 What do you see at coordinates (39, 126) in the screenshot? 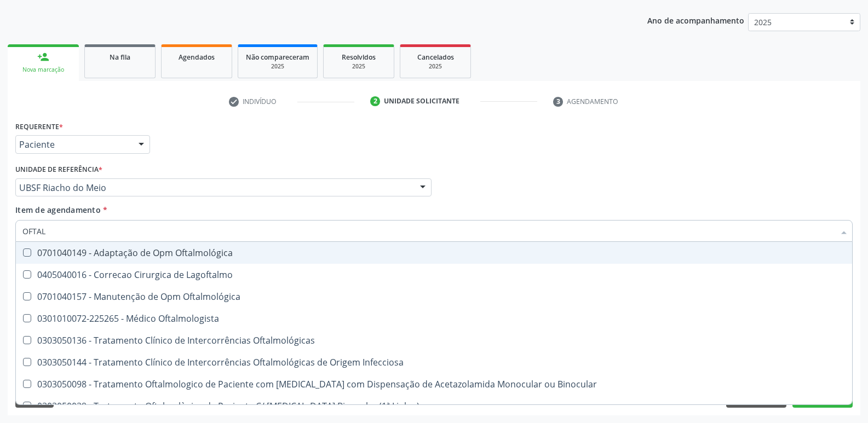
I see `label: Requerente` at bounding box center [39, 126].